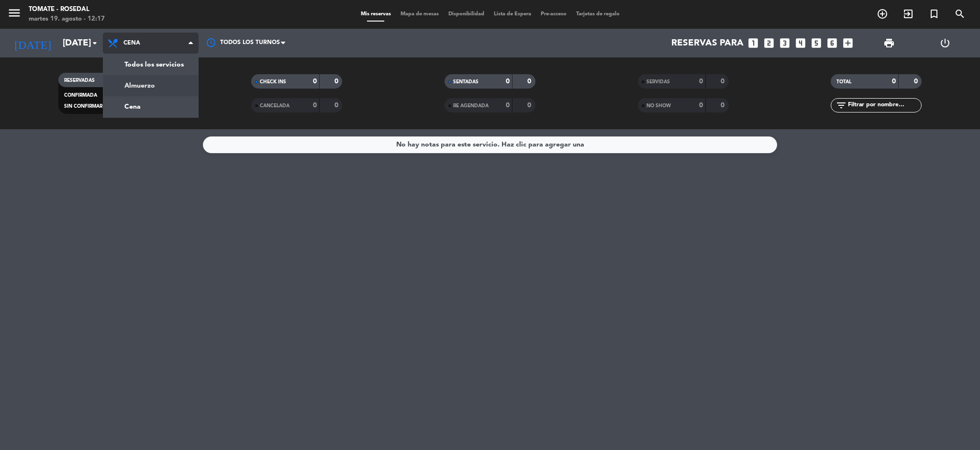  Describe the element at coordinates (708, 43) in the screenshot. I see `span: Reservas para` at that location.